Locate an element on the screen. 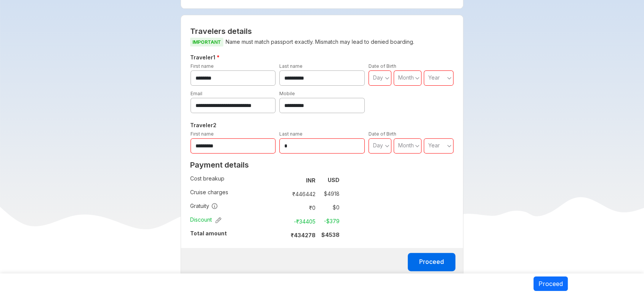  td: Cruise charges is located at coordinates (237, 194).